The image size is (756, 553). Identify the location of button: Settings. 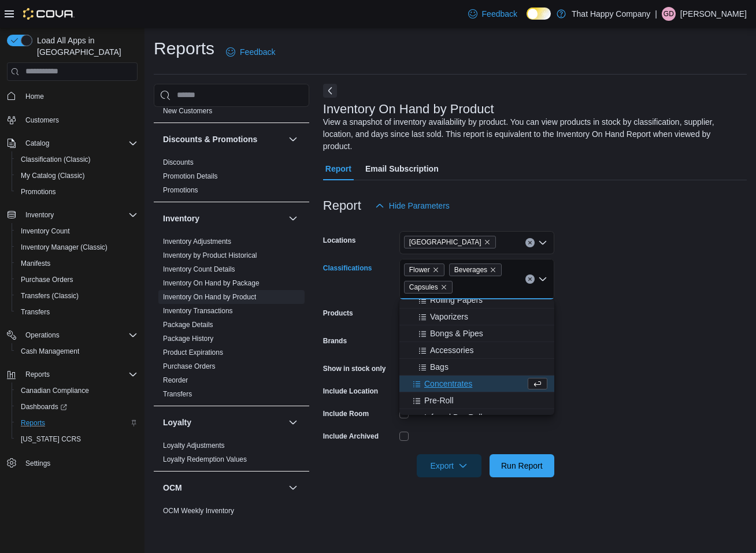
(73, 462).